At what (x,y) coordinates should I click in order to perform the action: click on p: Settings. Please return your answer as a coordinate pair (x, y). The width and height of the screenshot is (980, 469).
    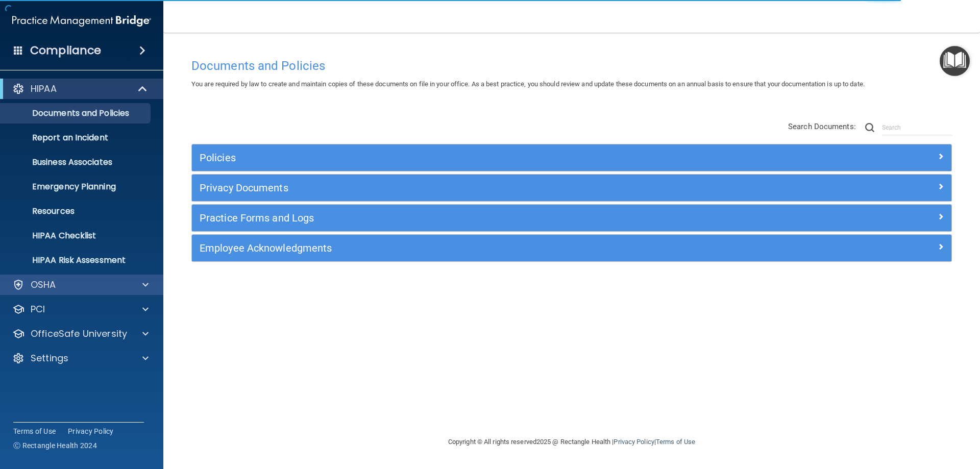
    Looking at the image, I should click on (49, 358).